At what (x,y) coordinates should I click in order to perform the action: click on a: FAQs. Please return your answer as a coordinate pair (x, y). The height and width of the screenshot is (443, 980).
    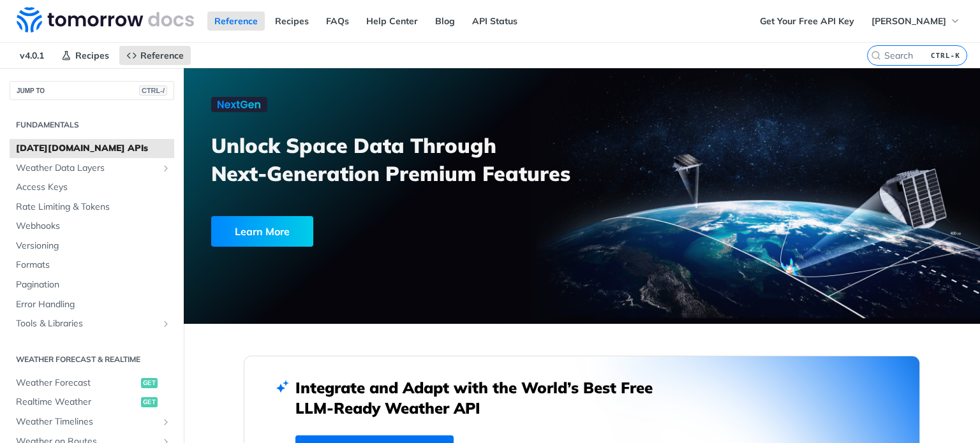
    Looking at the image, I should click on (338, 21).